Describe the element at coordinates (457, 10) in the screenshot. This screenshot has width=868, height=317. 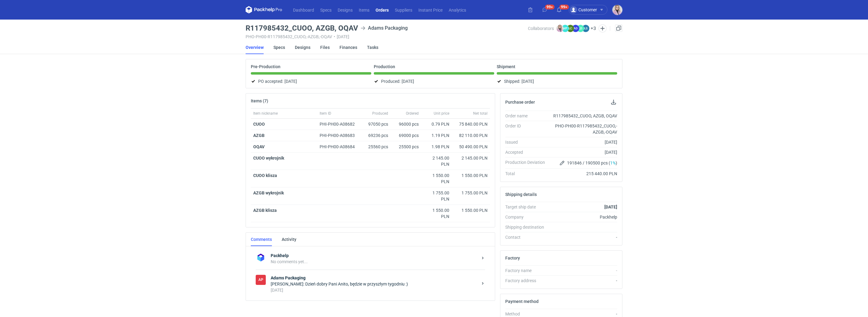
I see `a: Analytics` at that location.